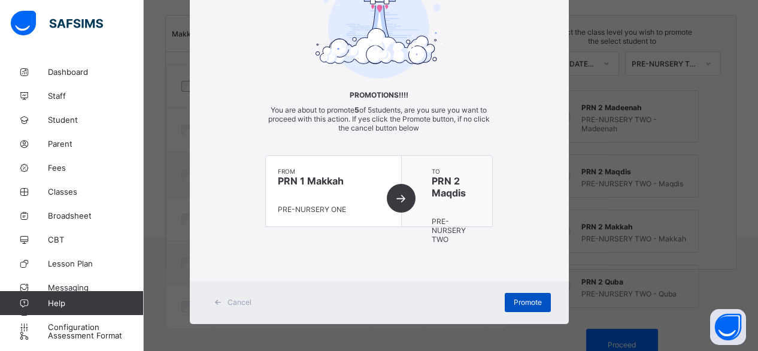 The width and height of the screenshot is (758, 351). I want to click on span: Dashboard, so click(96, 72).